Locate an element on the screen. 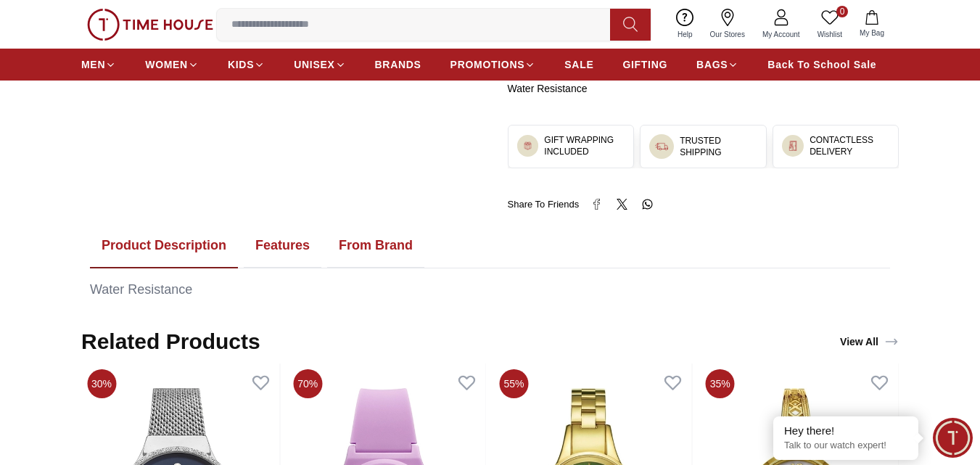  a: 0Wishlist is located at coordinates (830, 24).